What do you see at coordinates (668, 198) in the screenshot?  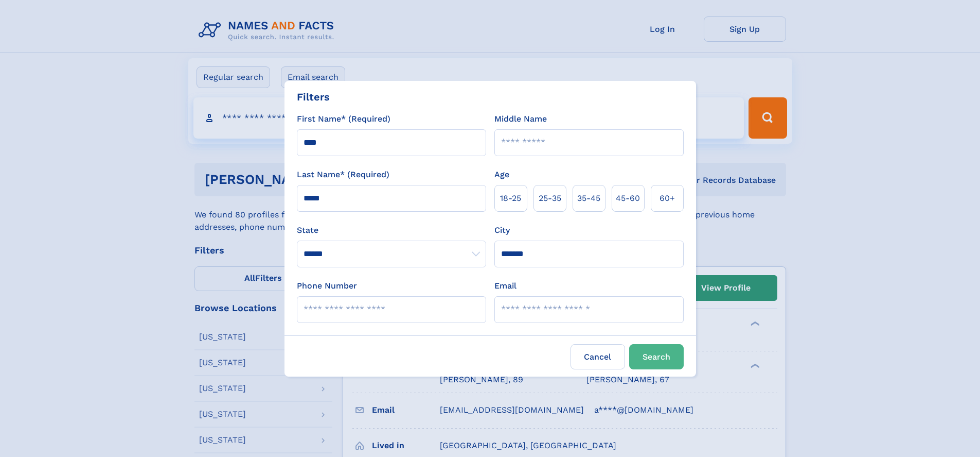 I see `span: 60+` at bounding box center [668, 198].